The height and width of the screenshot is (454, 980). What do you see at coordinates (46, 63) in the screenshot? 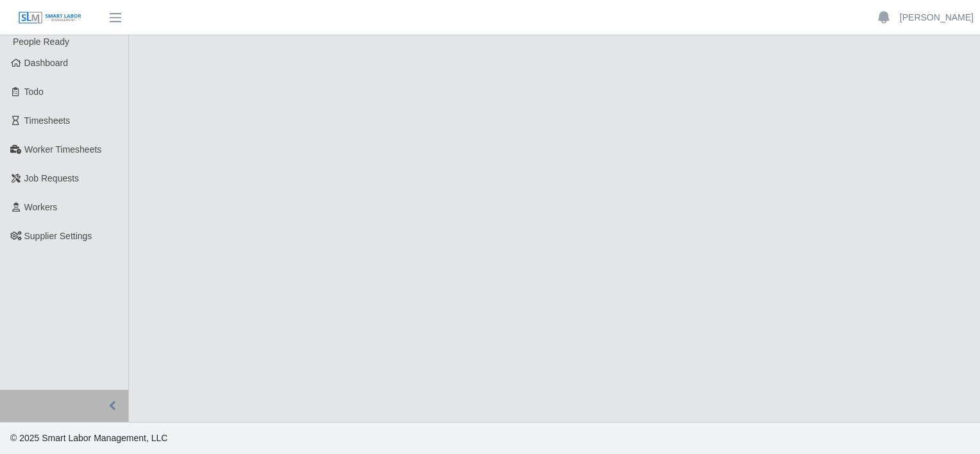
I see `span: Dashboard` at bounding box center [46, 63].